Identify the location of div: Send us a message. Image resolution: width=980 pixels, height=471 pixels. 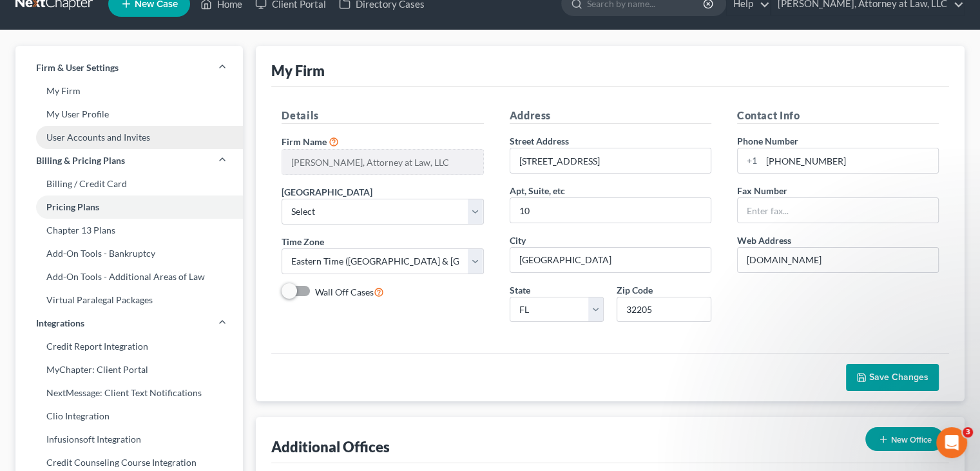
(121, 169).